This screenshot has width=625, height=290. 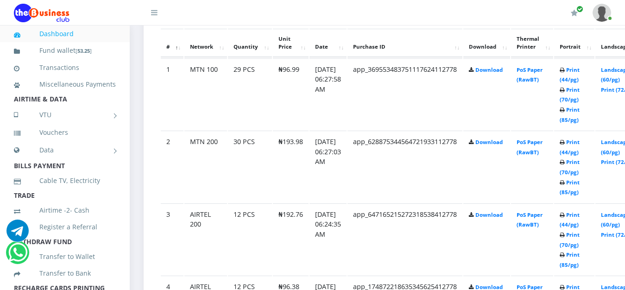 What do you see at coordinates (65, 257) in the screenshot?
I see `a: Transfer to Wallet` at bounding box center [65, 257].